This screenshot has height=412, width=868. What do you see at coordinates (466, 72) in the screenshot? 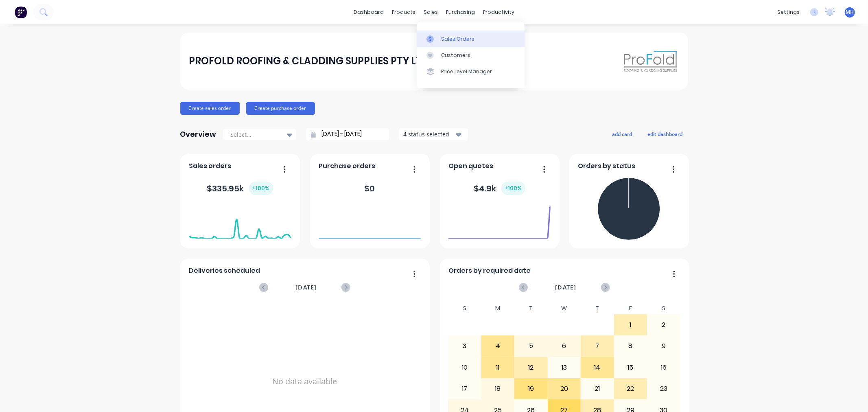
I see `div: Price Level Manager` at bounding box center [466, 72].